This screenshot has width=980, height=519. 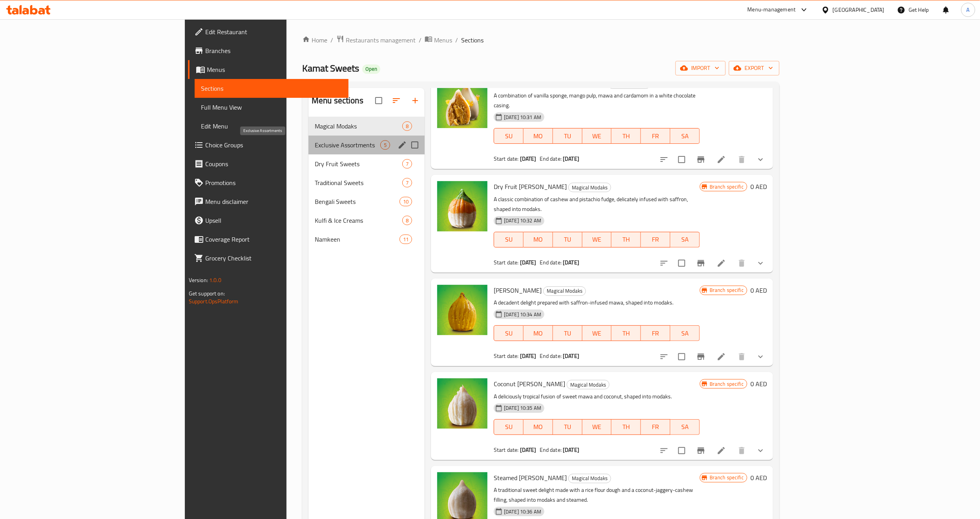 I want to click on a: Restaurants management, so click(x=376, y=40).